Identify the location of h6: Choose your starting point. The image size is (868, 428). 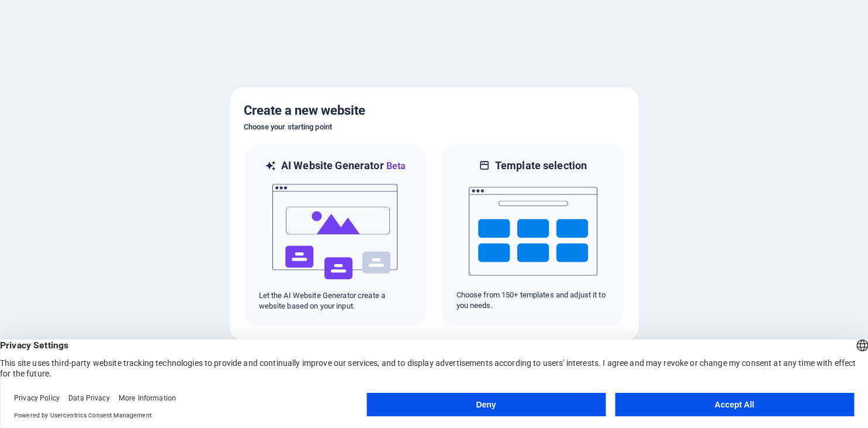
(434, 127).